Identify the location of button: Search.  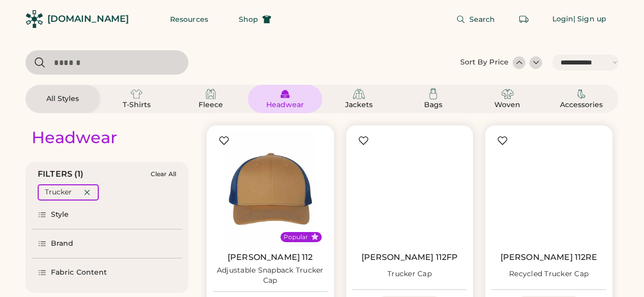
(475, 19).